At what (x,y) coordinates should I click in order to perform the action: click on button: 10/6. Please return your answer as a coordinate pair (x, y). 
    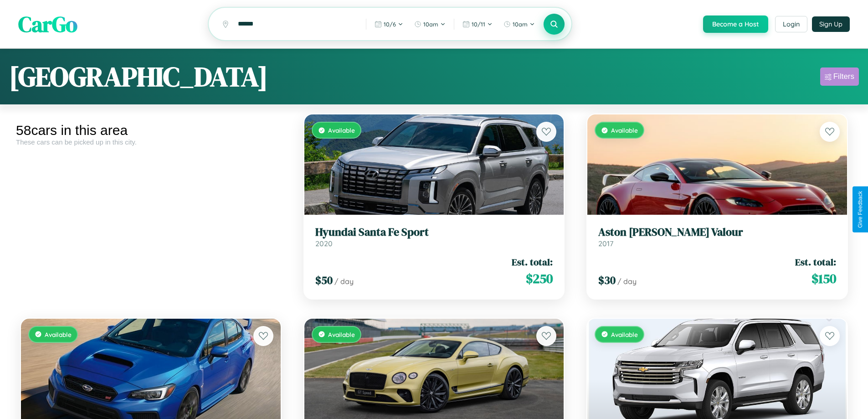
    Looking at the image, I should click on (389, 24).